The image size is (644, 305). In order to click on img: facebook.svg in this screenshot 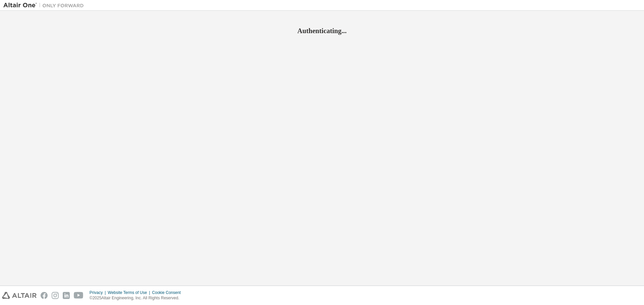, I will do `click(44, 296)`.